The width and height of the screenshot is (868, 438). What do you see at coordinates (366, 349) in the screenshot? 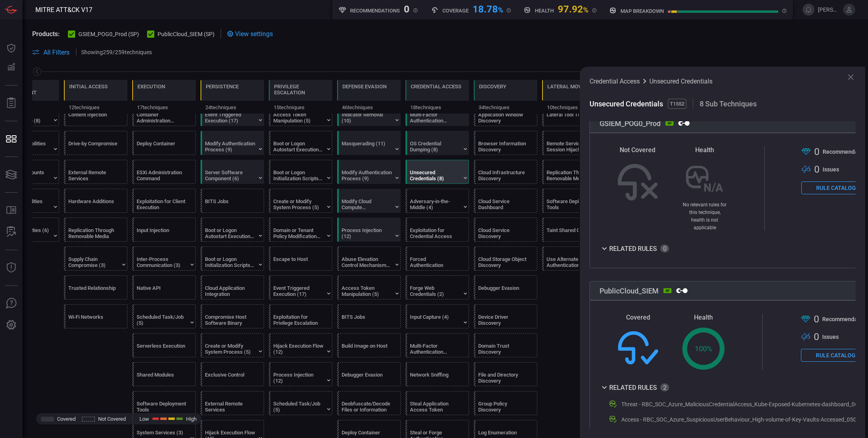
I see `div: Build Image on Host` at bounding box center [366, 349].